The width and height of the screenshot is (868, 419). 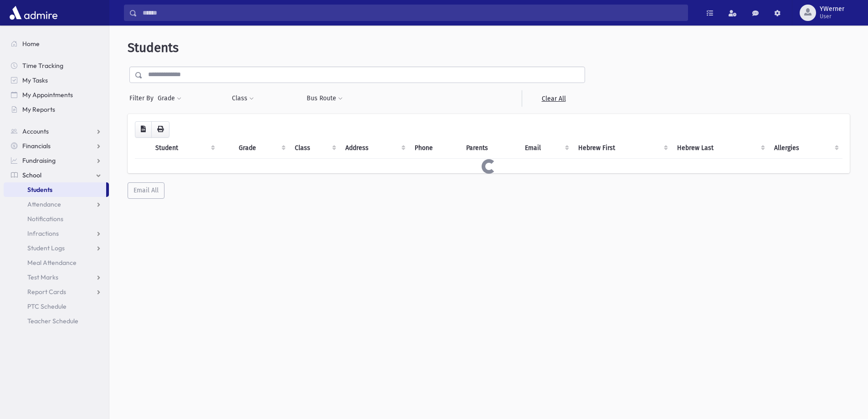 I want to click on span: Infractions, so click(x=43, y=233).